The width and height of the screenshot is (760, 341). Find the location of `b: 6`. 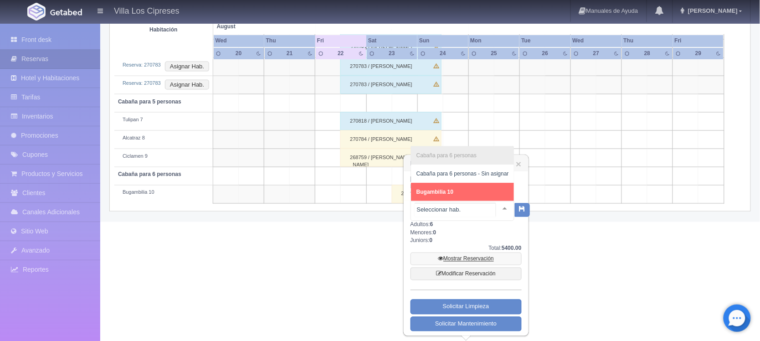

b: 6 is located at coordinates (432, 225).